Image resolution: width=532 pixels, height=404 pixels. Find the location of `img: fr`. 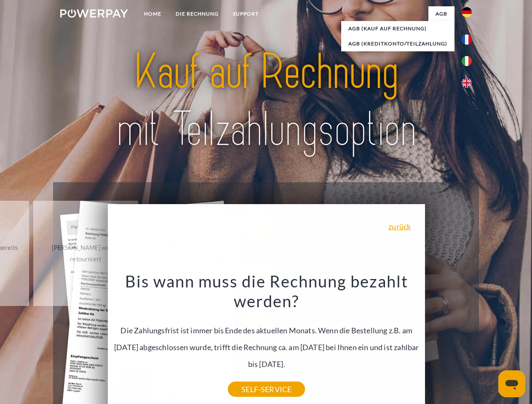

img: fr is located at coordinates (467, 39).